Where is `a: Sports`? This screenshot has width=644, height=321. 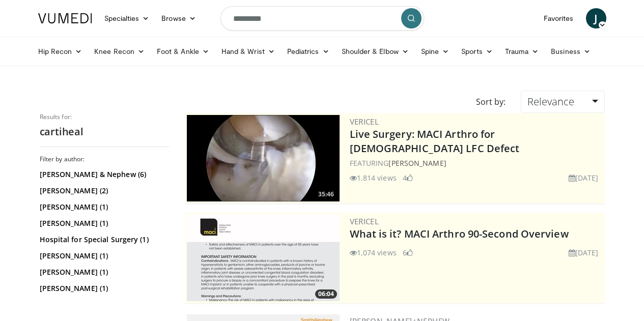 a: Sports is located at coordinates (477, 51).